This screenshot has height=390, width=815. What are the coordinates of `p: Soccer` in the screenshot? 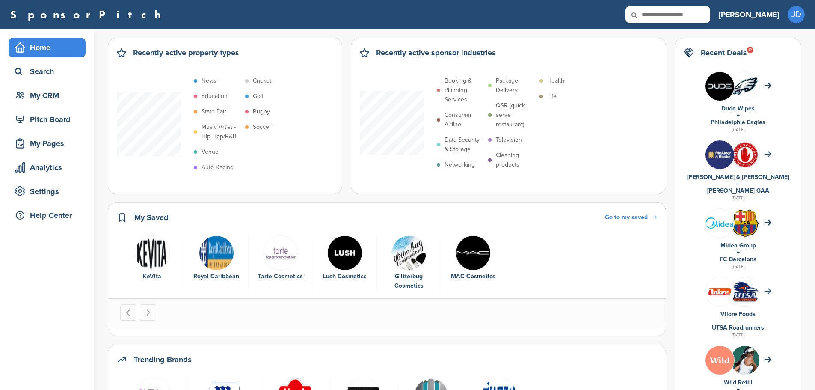 It's located at (262, 127).